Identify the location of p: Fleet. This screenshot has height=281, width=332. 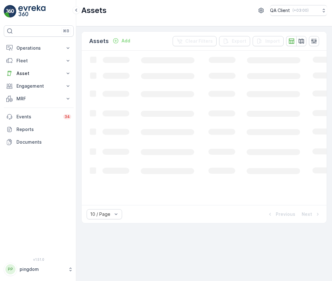
(39, 61).